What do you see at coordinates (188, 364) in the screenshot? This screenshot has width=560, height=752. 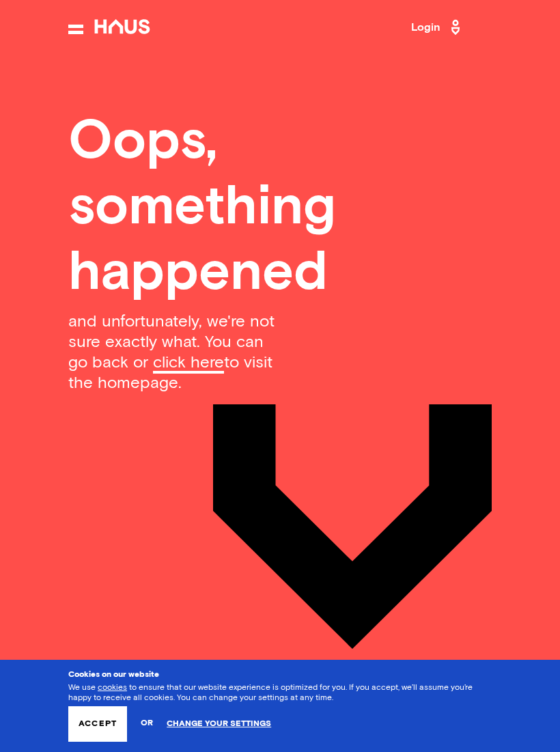 I see `a: click here` at bounding box center [188, 364].